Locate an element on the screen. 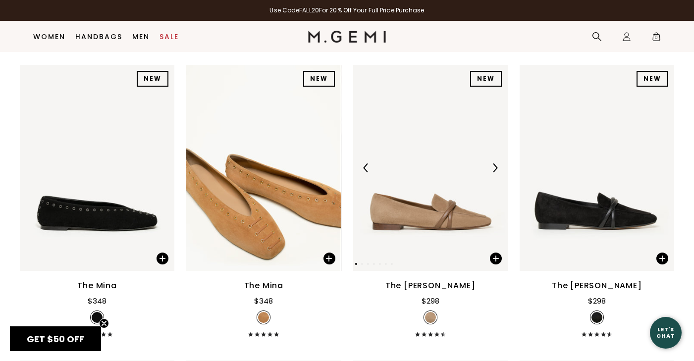  div: GET $50 OFFClose teaser is located at coordinates (56, 339).